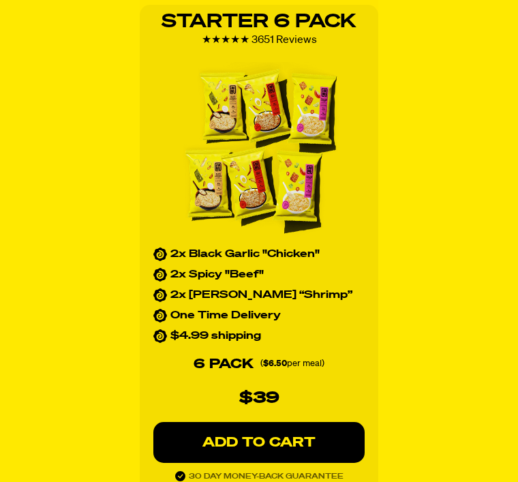 The image size is (518, 482). What do you see at coordinates (259, 442) in the screenshot?
I see `button: ADD TO CART` at bounding box center [259, 442].